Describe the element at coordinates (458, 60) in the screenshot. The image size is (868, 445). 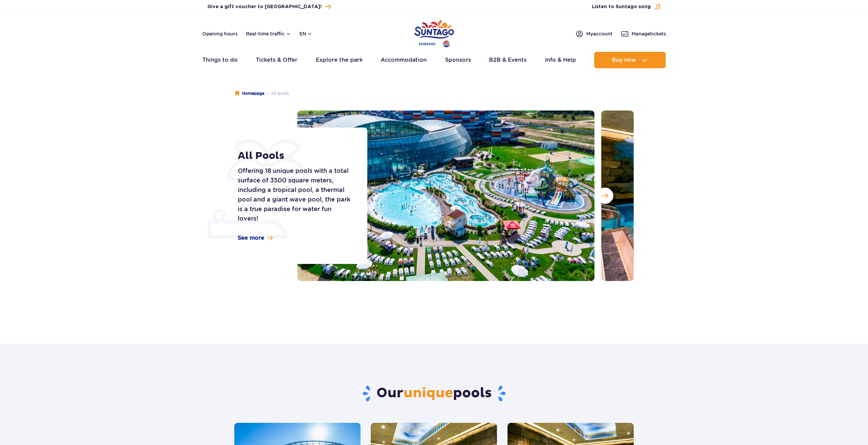
I see `a: Sponsors` at that location.